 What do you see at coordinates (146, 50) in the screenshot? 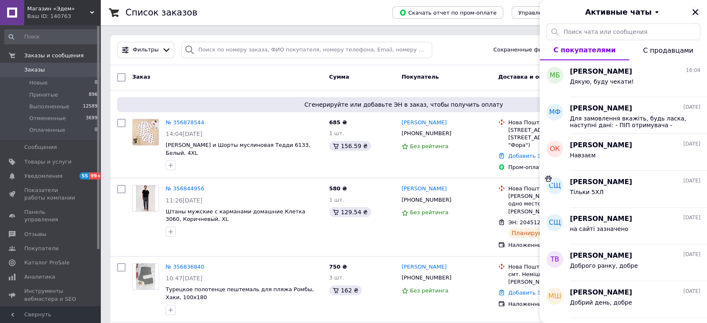
I see `span: Фильтры` at bounding box center [146, 50].